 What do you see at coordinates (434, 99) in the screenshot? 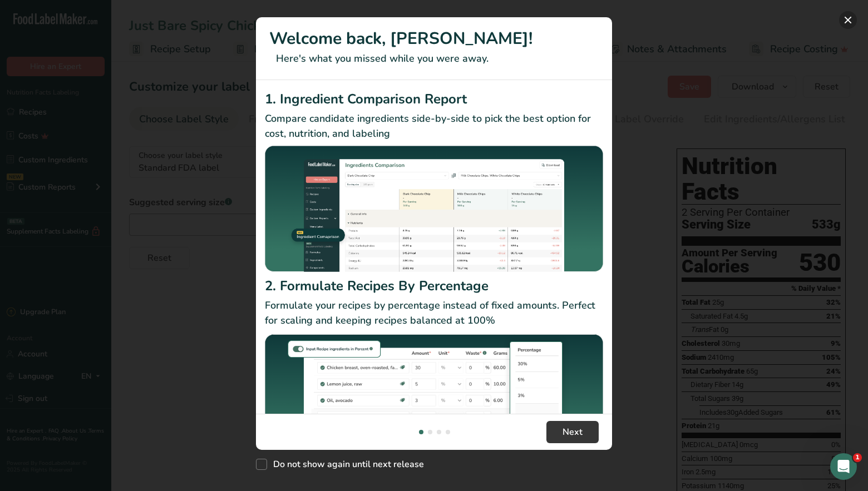
I see `h2: 1. Ingredient Comparison Report` at bounding box center [434, 99].